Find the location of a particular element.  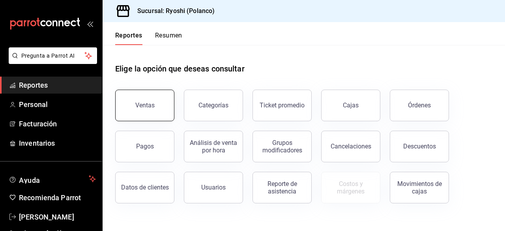

h1: Elige la opción que deseas consultar is located at coordinates (180, 69).